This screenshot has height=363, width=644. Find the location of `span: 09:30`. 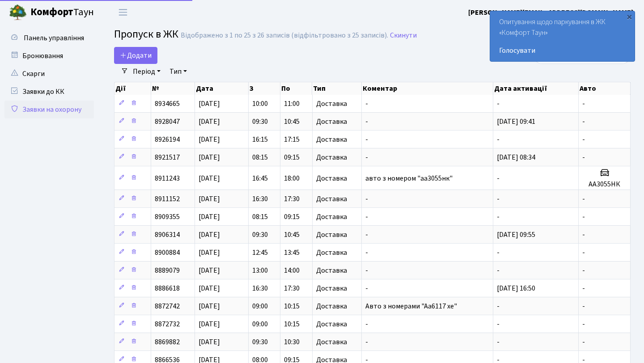

span: 09:30 is located at coordinates (260, 235).